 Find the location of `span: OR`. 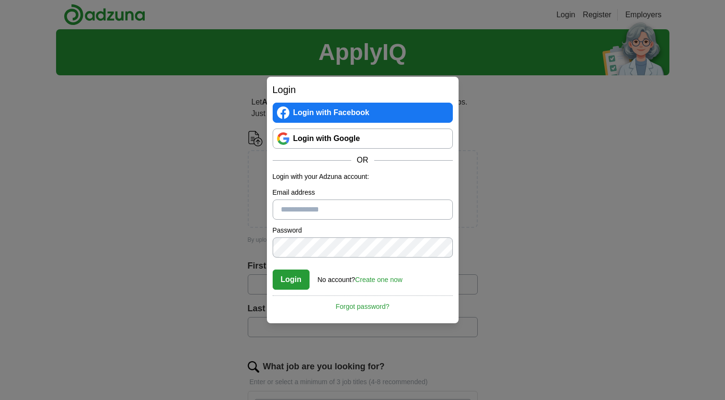

span: OR is located at coordinates (363, 160).